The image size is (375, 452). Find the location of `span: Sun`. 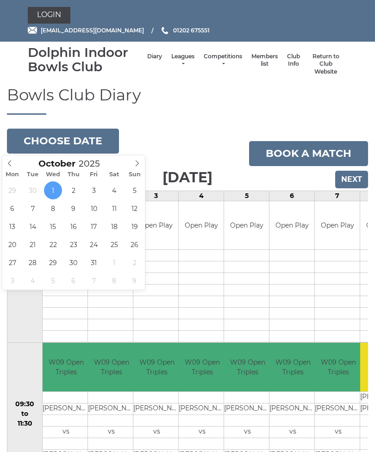

span: Sun is located at coordinates (135, 175).